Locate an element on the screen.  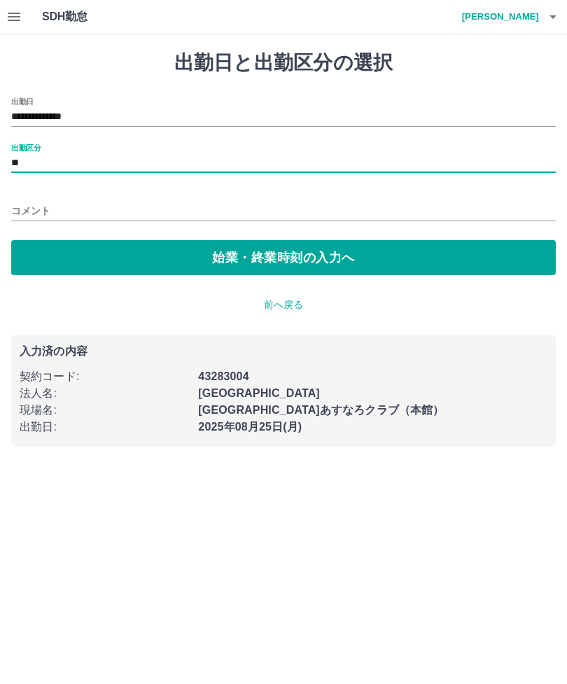
h1: 出勤日と出勤区分の選択 is located at coordinates (283, 63).